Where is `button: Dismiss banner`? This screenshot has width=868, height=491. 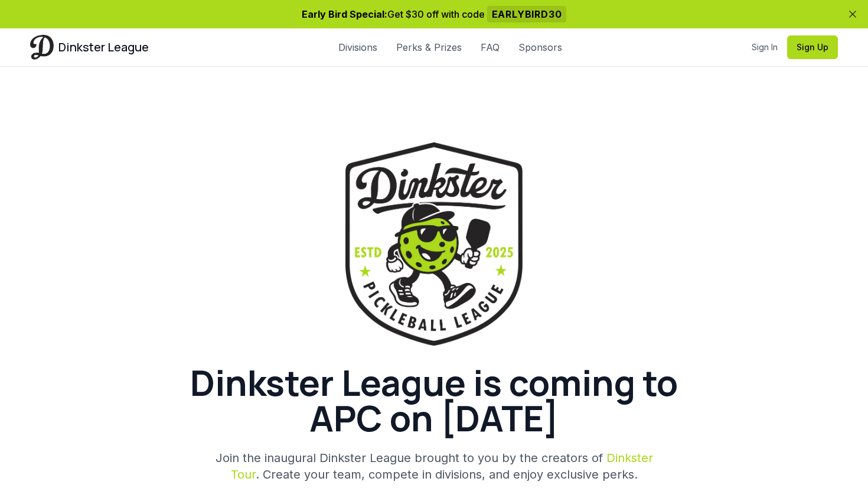 button: Dismiss banner is located at coordinates (853, 14).